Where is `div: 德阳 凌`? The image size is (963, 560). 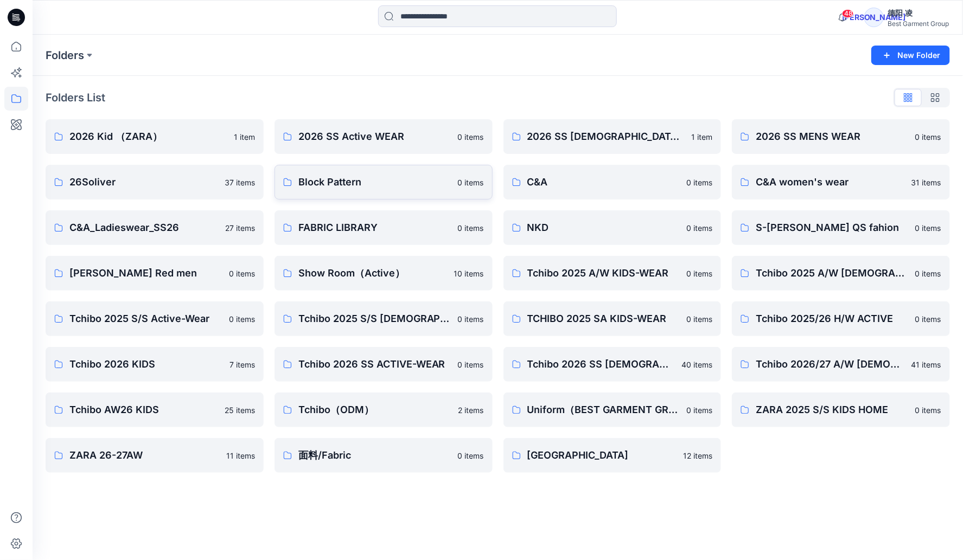 div: 德阳 凌 is located at coordinates (919, 13).